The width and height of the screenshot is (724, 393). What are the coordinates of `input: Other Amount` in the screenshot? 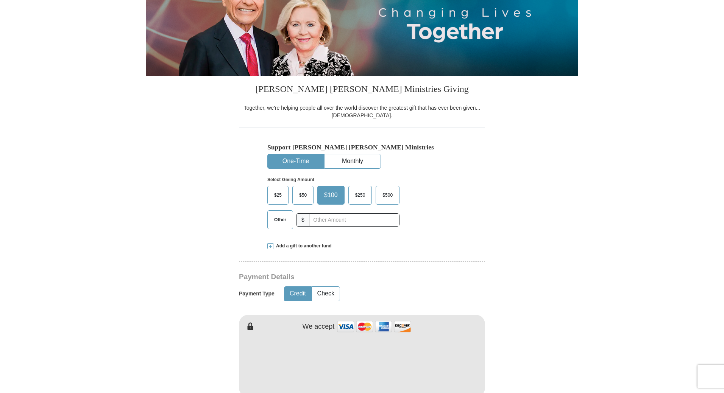 It's located at (354, 220).